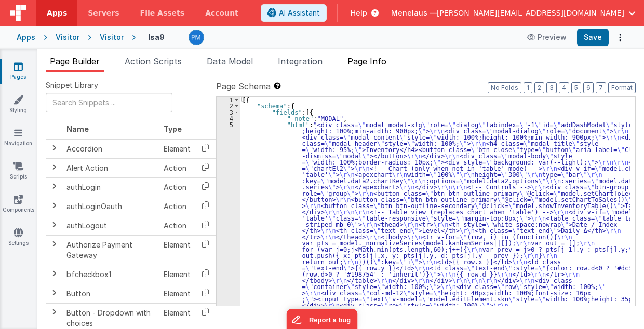  I want to click on span: Servers, so click(103, 13).